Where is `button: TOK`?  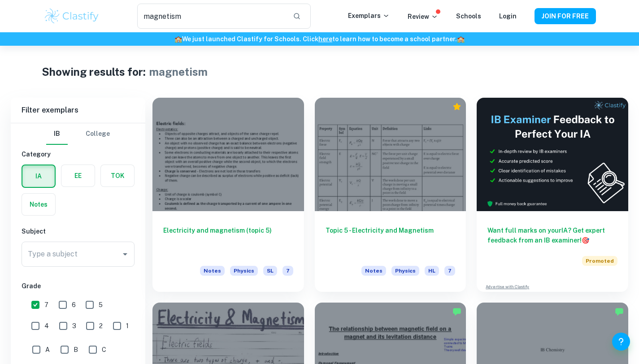 button: TOK is located at coordinates (117, 176).